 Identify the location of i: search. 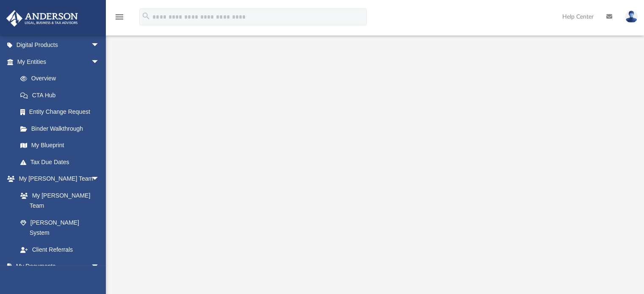
(146, 16).